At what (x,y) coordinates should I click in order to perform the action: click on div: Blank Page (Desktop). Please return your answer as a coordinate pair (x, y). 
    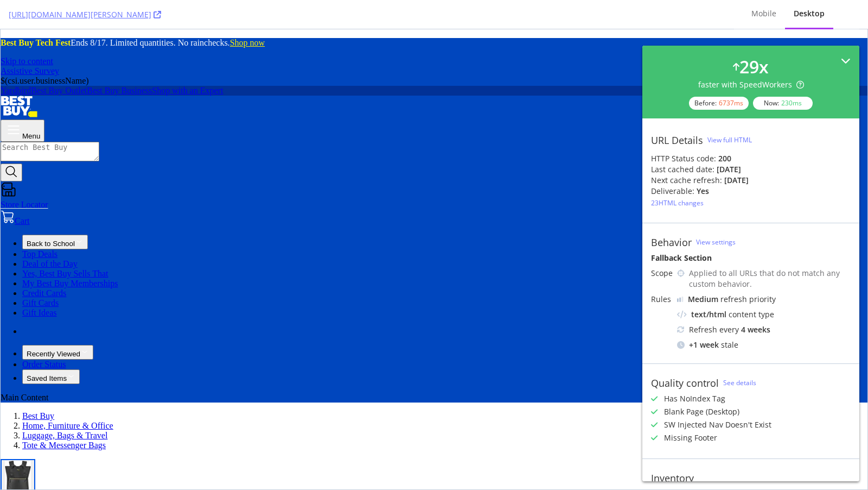
    Looking at the image, I should click on (702, 412).